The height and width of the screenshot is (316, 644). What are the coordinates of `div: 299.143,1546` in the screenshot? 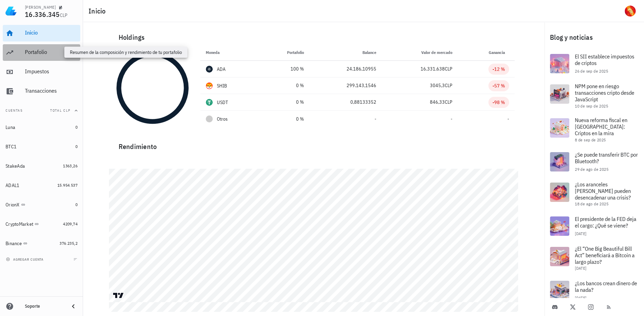 It's located at (346, 85).